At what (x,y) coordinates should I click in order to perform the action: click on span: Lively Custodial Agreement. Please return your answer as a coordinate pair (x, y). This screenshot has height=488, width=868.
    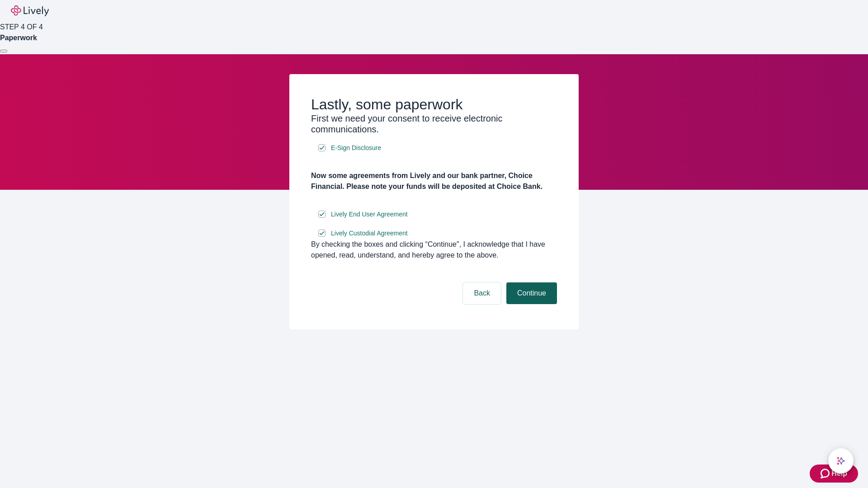
    Looking at the image, I should click on (369, 234).